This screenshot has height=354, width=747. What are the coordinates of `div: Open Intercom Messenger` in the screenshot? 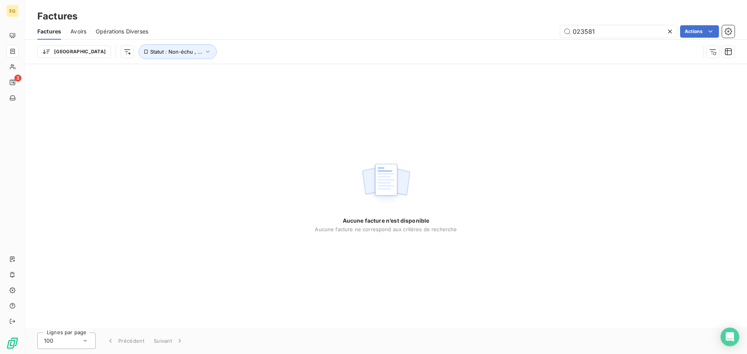 It's located at (729, 337).